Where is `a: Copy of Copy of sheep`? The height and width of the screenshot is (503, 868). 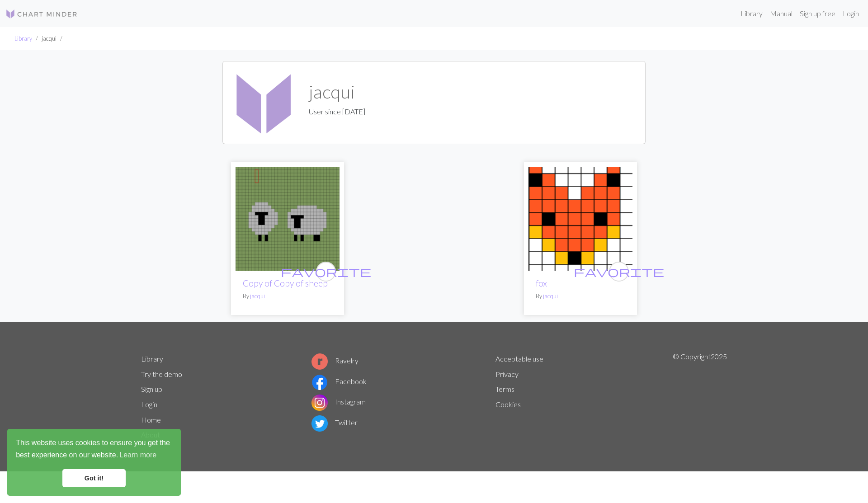
a: Copy of Copy of sheep is located at coordinates (285, 283).